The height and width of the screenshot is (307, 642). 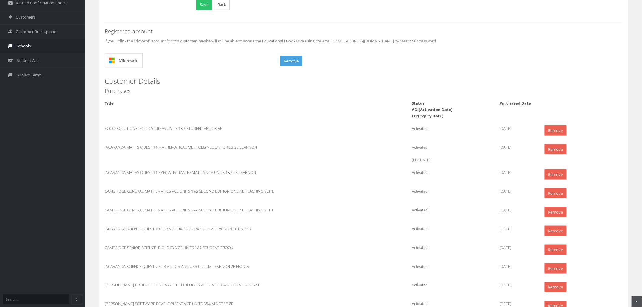 I want to click on p: If you unlink the Microsoft account for this customer, he/she will still be able to access the Ed..., so click(x=363, y=41).